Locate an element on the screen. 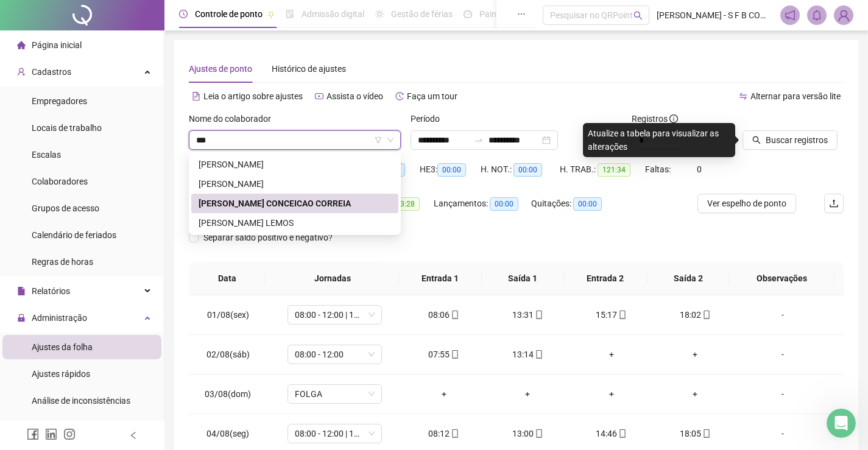 This screenshot has height=450, width=868. div: 13:00 is located at coordinates (528, 434).